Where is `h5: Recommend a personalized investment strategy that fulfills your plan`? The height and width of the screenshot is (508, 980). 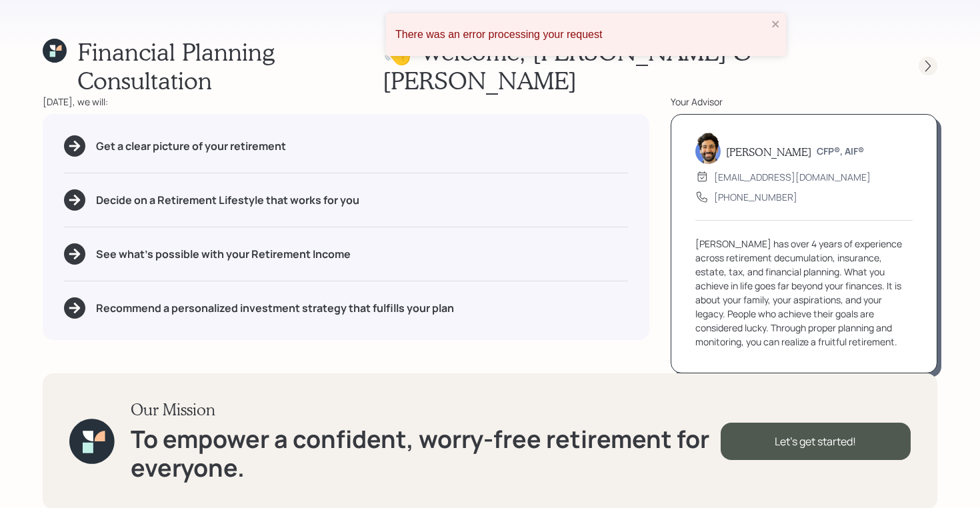 h5: Recommend a personalized investment strategy that fulfills your plan is located at coordinates (274, 308).